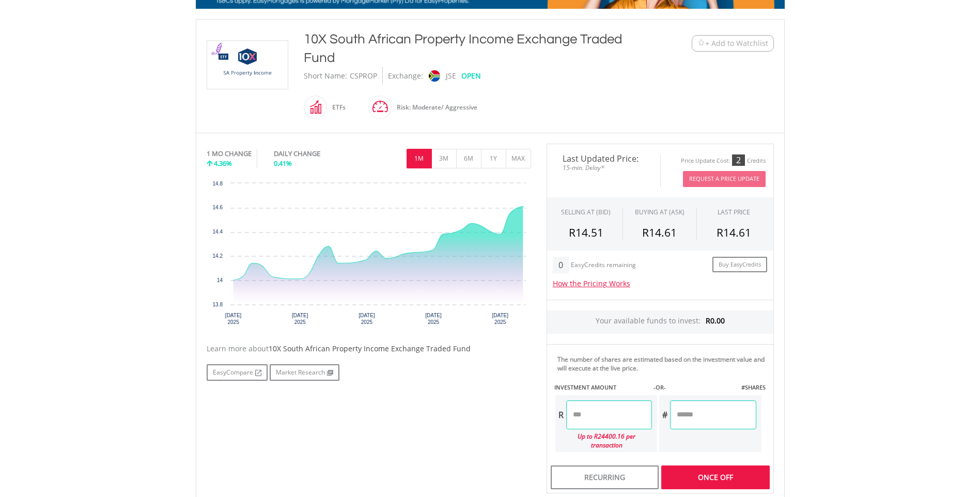 This screenshot has height=497, width=980. Describe the element at coordinates (419, 158) in the screenshot. I see `button: 1M` at that location.